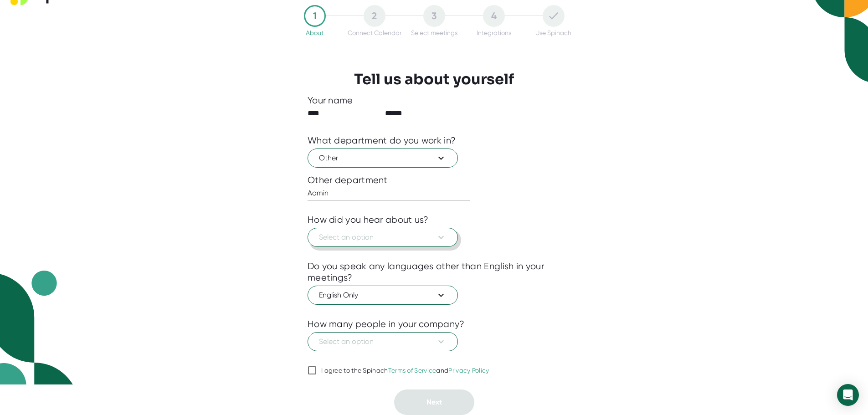 Image resolution: width=868 pixels, height=415 pixels. I want to click on button: English Only, so click(383, 295).